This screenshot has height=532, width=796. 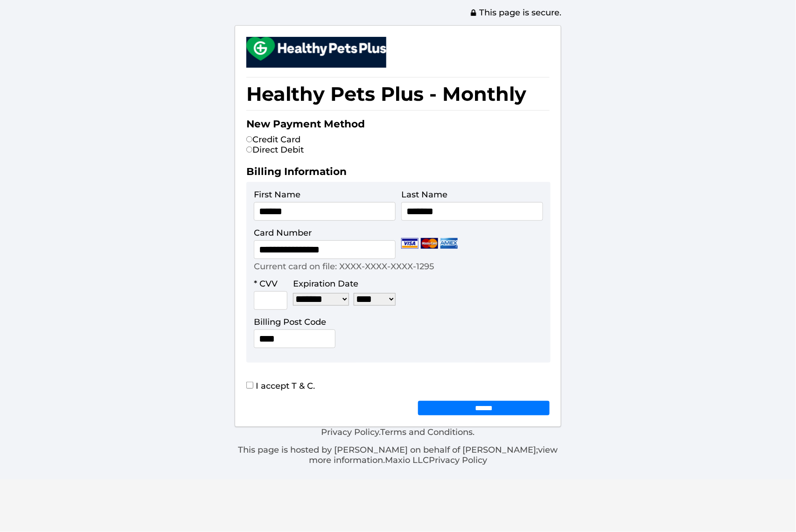 I want to click on img: Amex, so click(x=449, y=244).